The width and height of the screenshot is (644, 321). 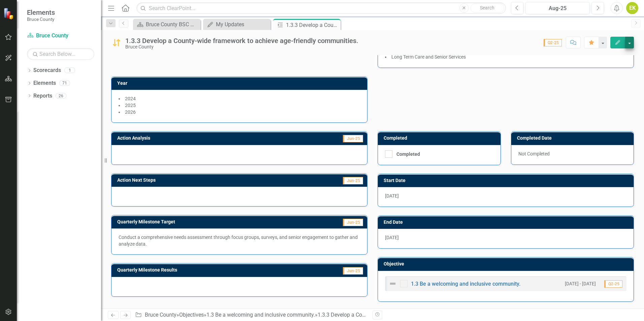 What do you see at coordinates (393, 284) in the screenshot?
I see `img: Not Defined` at bounding box center [393, 284].